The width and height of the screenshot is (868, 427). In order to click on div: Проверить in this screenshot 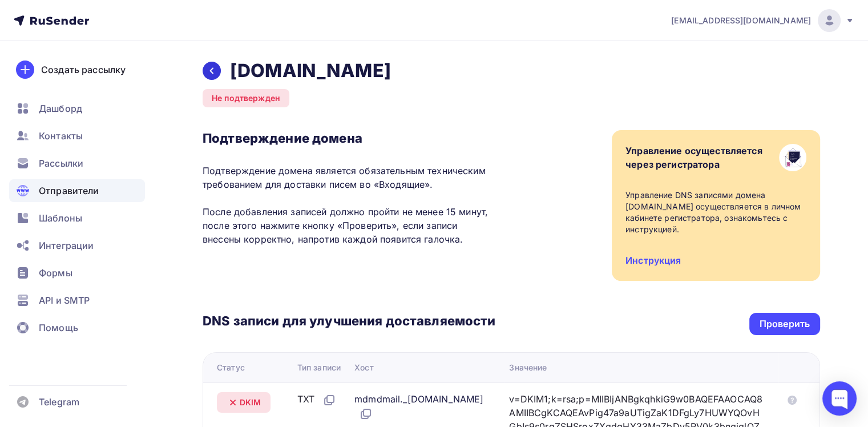, I will do `click(785, 323)`.